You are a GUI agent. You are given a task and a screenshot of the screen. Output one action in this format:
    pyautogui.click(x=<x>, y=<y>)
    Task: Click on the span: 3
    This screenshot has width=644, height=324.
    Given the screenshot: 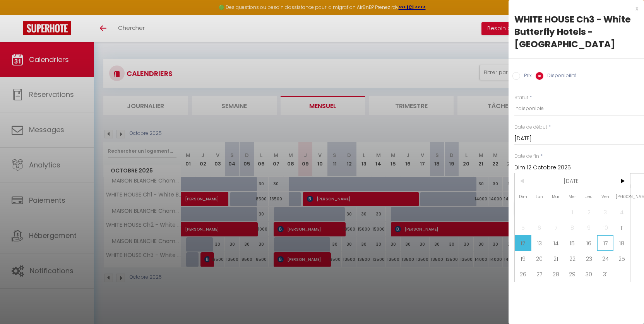 What is the action you would take?
    pyautogui.click(x=605, y=212)
    